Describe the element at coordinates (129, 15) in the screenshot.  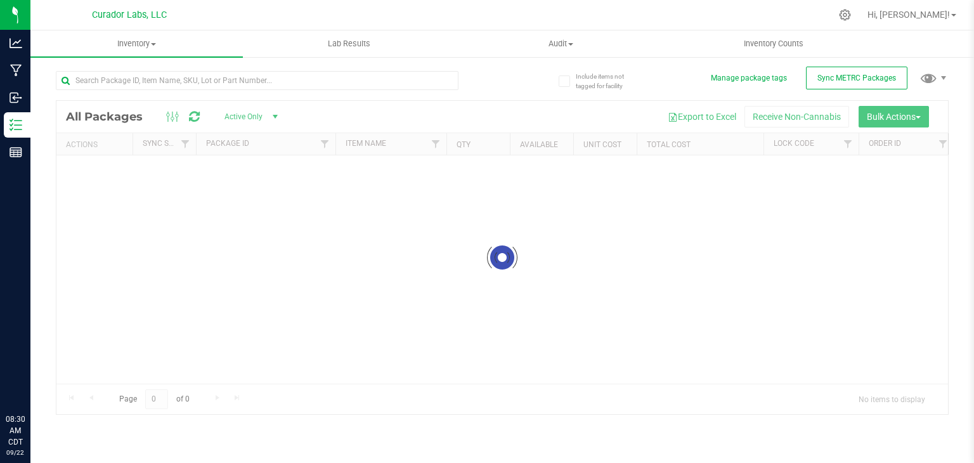
I see `span: Curador Labs, LLC` at that location.